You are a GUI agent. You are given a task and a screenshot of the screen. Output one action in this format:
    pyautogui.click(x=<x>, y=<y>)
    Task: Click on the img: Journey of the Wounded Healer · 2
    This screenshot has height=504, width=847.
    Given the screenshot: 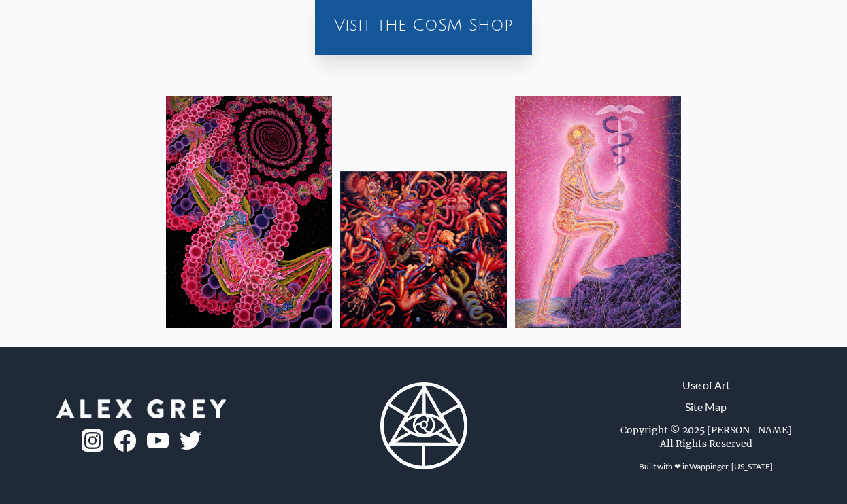 What is the action you would take?
    pyautogui.click(x=423, y=250)
    